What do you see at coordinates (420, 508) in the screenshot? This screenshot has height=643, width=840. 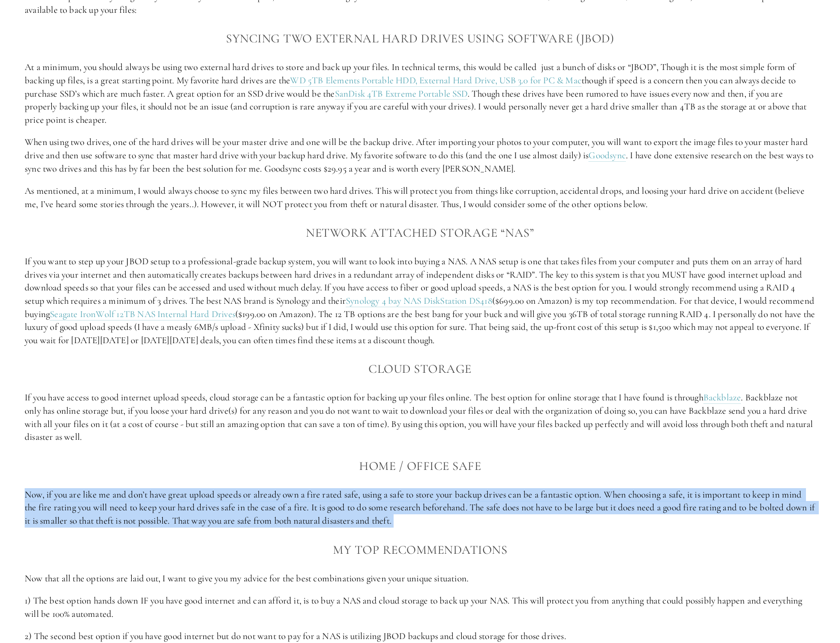 I see `p: Now, if you are like me and don’t have great upload speeds or already own a fire rated safe, usin...` at bounding box center [420, 508].